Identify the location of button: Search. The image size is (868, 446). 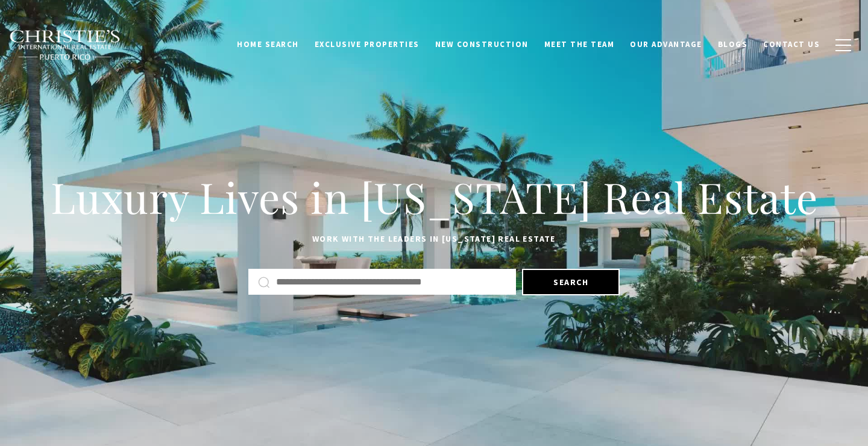
(571, 282).